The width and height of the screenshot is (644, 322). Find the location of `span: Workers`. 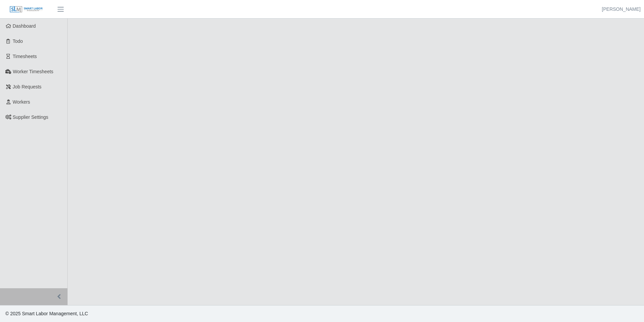

span: Workers is located at coordinates (22, 102).